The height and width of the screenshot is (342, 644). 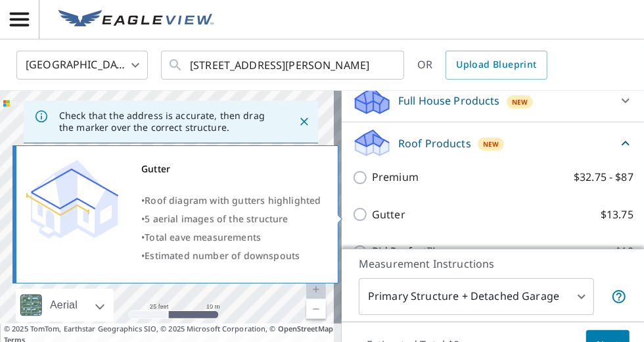 I want to click on a: Current Level 20, Zoom In Disabled, so click(x=316, y=289).